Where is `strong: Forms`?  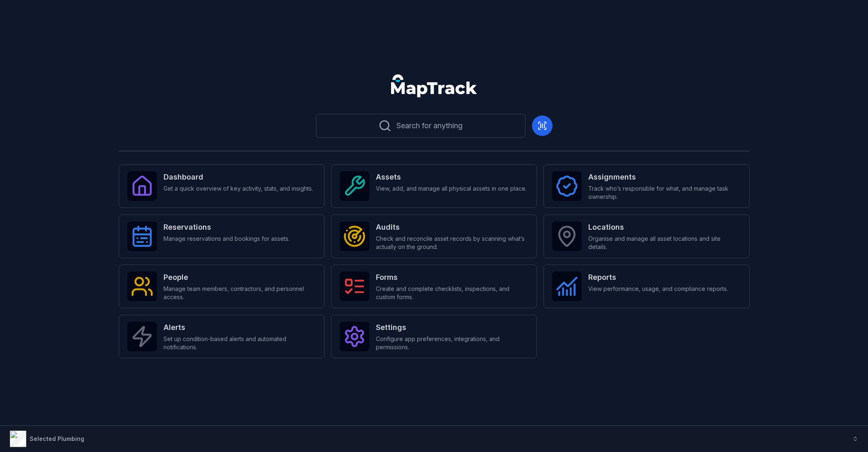 strong: Forms is located at coordinates (452, 277).